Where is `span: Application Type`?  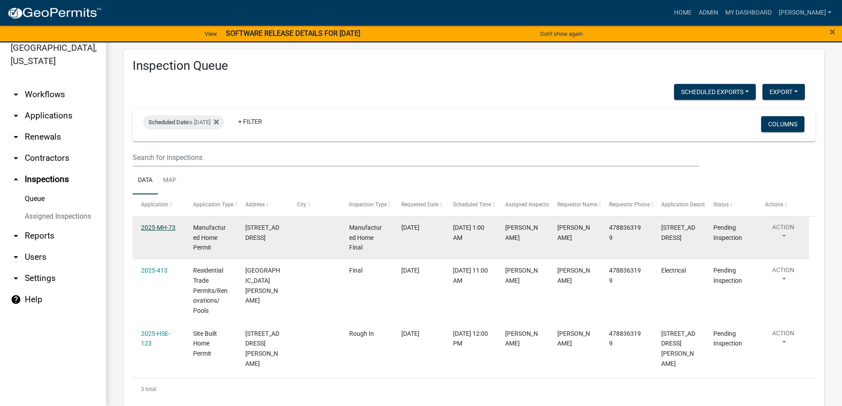
span: Application Type is located at coordinates (213, 205).